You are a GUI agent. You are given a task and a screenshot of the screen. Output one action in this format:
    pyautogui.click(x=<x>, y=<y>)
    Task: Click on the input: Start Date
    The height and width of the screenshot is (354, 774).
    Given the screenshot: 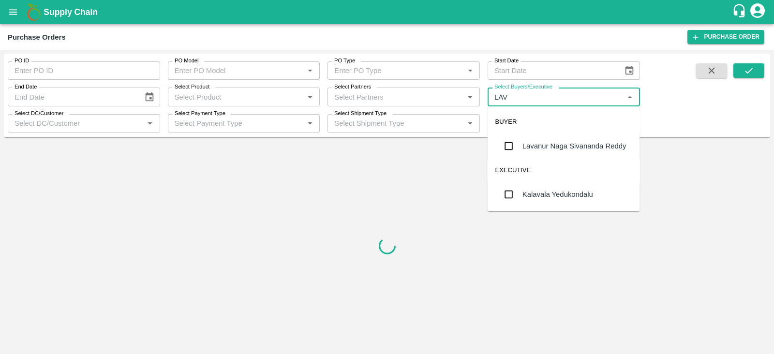 What is the action you would take?
    pyautogui.click(x=552, y=71)
    